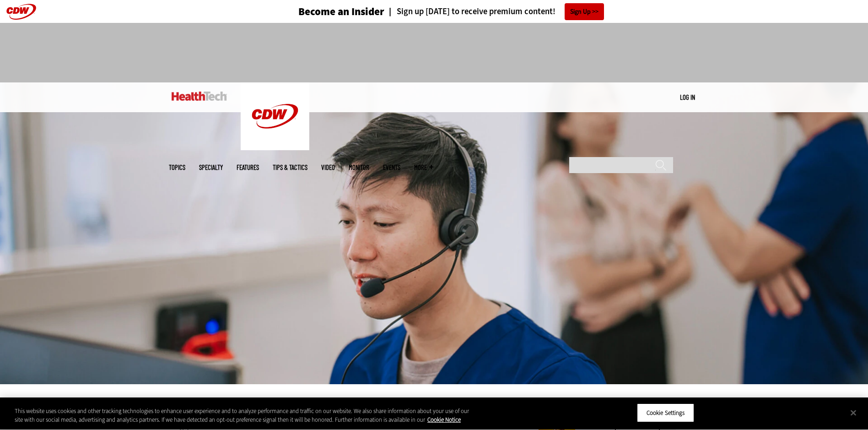  What do you see at coordinates (177, 167) in the screenshot?
I see `span: Topics` at bounding box center [177, 167].